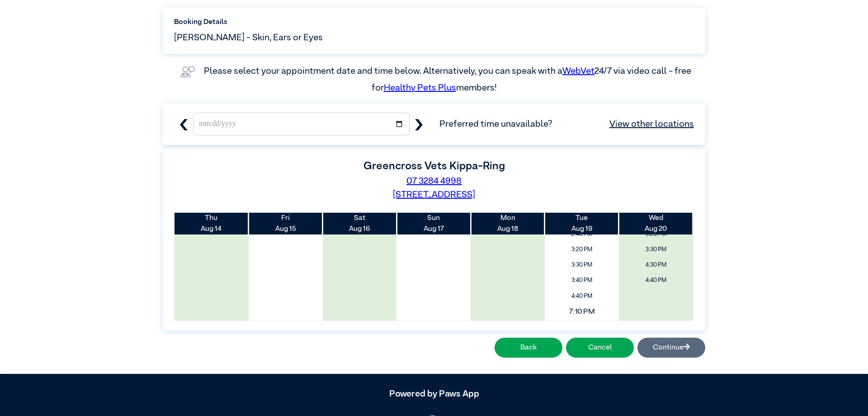  What do you see at coordinates (419, 88) in the screenshot?
I see `a: Healthy Pets Plus` at bounding box center [419, 88].